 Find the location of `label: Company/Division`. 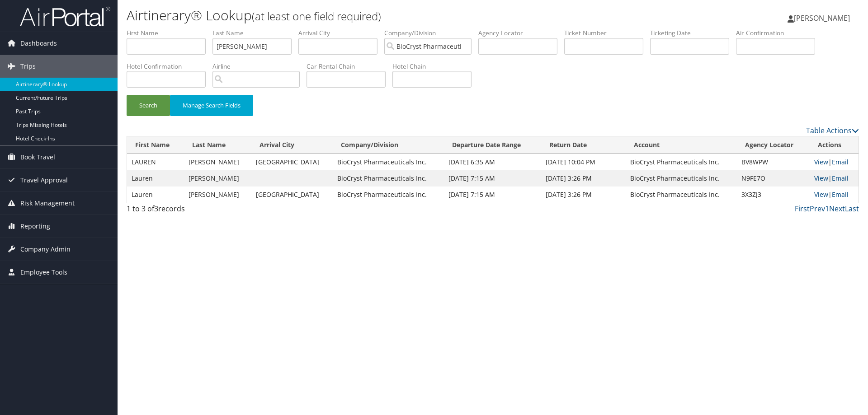

label: Company/Division is located at coordinates (431, 33).